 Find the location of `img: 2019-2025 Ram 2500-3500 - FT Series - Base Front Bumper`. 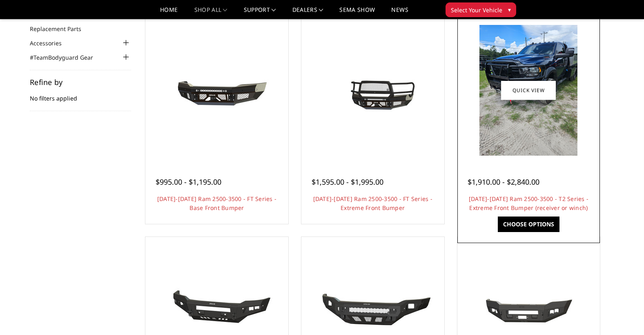

img: 2019-2025 Ram 2500-3500 - FT Series - Base Front Bumper is located at coordinates (217, 91).